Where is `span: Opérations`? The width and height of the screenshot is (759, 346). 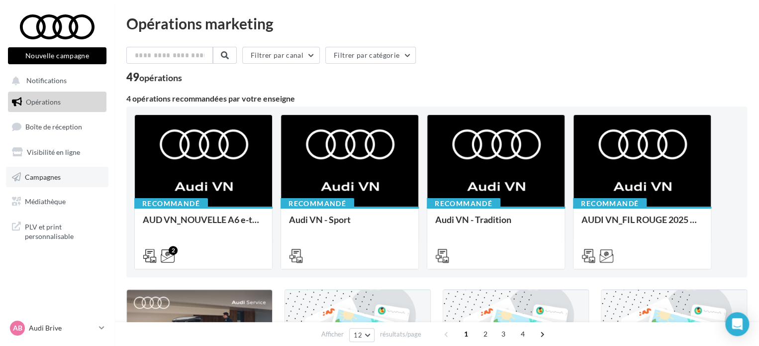
span: Opérations is located at coordinates (43, 102).